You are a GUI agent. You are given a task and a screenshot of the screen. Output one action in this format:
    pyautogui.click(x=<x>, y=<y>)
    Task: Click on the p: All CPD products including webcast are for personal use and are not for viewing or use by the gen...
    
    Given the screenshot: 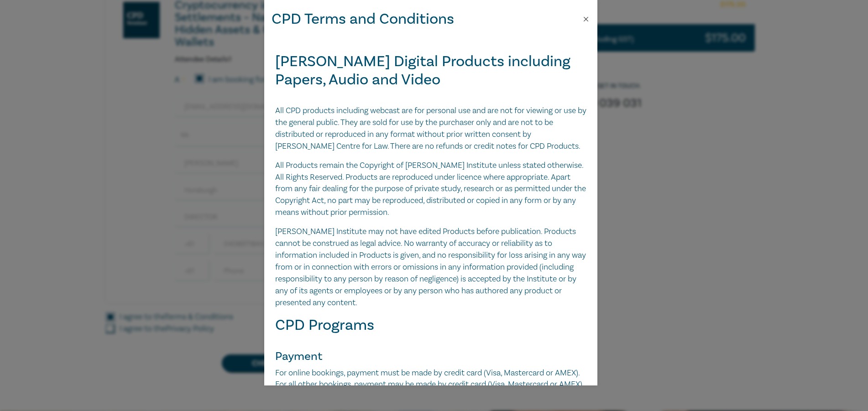 What is the action you would take?
    pyautogui.click(x=431, y=128)
    